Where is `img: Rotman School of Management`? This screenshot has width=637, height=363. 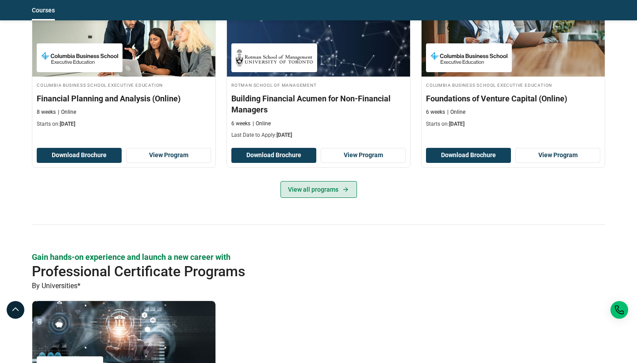
img: Rotman School of Management is located at coordinates (274, 58).